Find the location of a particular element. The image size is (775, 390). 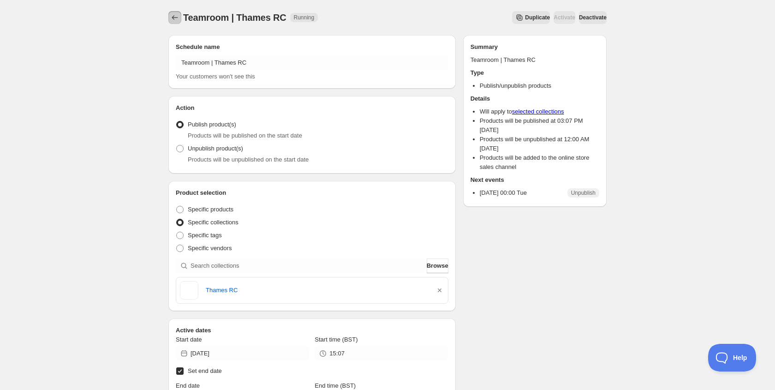

span: Running is located at coordinates (304, 18).